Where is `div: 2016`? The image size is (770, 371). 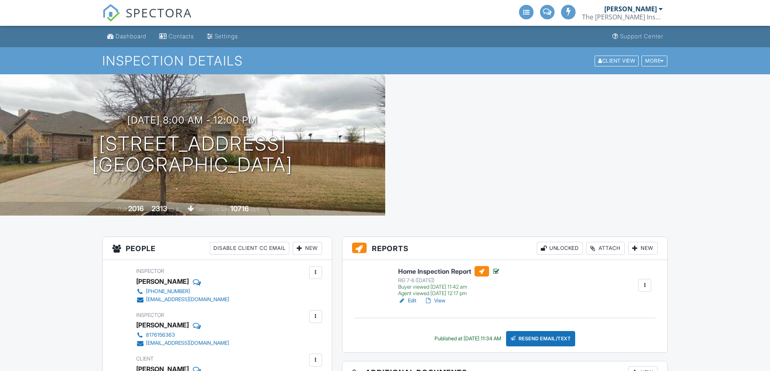 div: 2016 is located at coordinates (136, 208).